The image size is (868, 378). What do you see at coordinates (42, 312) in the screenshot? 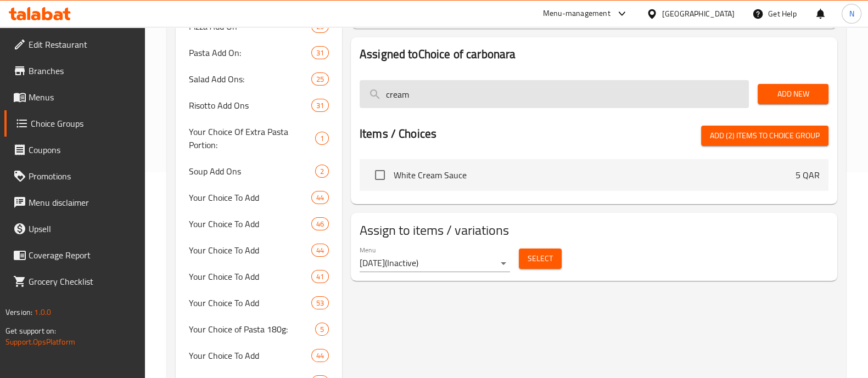
I see `span: 1.0.0` at bounding box center [42, 312].